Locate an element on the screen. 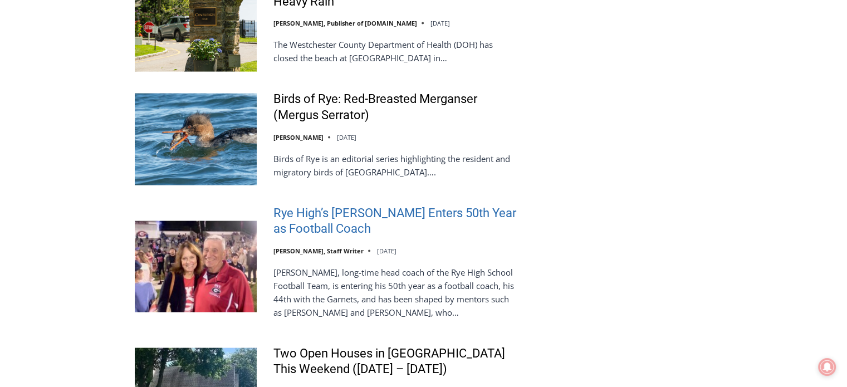  div: "We would have speakers with experience in local journalism speak to us about their experiences a... is located at coordinates (404, 54).